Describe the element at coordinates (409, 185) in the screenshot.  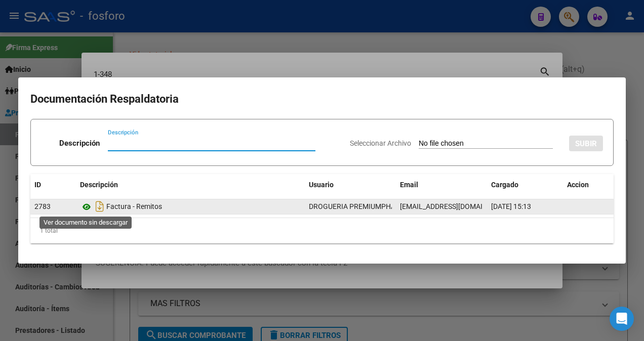
I see `span: Email` at that location.